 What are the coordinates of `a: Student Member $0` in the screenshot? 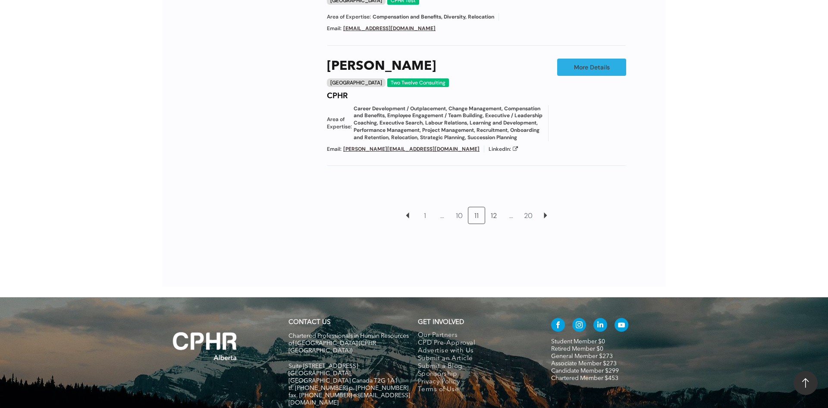 It's located at (578, 342).